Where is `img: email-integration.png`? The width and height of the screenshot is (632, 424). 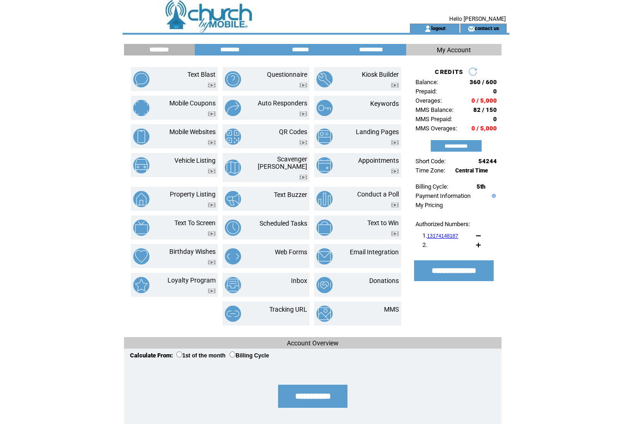
img: email-integration.png is located at coordinates (324, 256).